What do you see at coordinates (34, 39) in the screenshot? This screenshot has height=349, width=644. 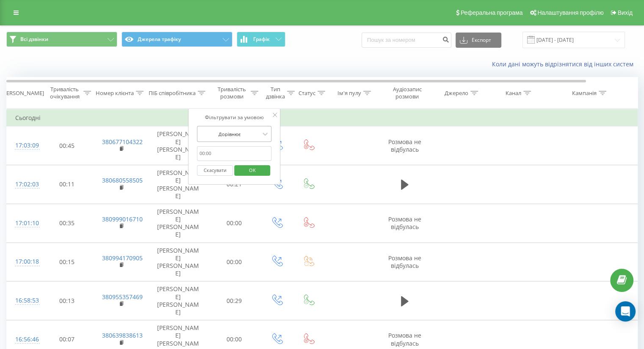 I see `span: Всі дзвінки` at bounding box center [34, 39].